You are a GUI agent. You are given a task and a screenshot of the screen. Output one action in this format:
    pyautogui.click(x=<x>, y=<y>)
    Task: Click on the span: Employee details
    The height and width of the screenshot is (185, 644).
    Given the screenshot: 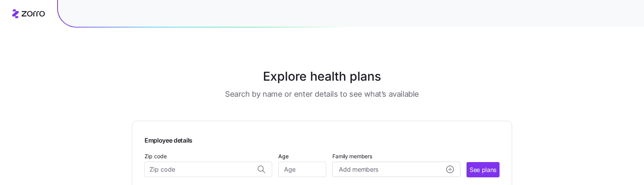 What is the action you would take?
    pyautogui.click(x=322, y=139)
    